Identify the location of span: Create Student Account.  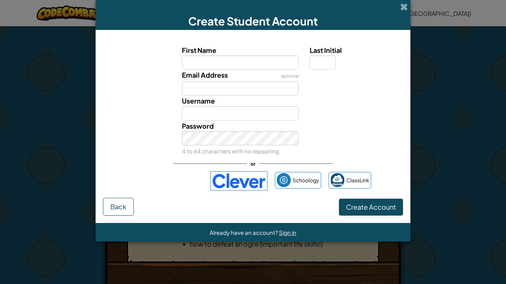
(253, 21).